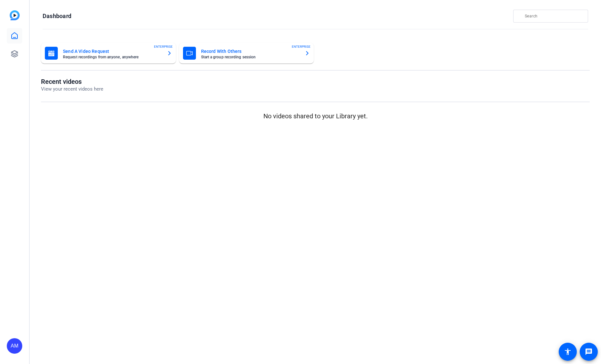 This screenshot has width=601, height=364. What do you see at coordinates (14, 15) in the screenshot?
I see `img: blue-gradient.svg` at bounding box center [14, 15].